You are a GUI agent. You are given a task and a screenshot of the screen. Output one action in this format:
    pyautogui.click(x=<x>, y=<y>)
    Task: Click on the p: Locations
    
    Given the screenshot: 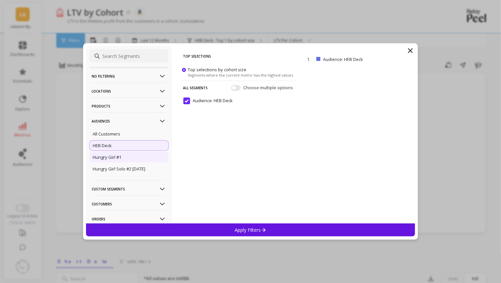 What is the action you would take?
    pyautogui.click(x=129, y=91)
    